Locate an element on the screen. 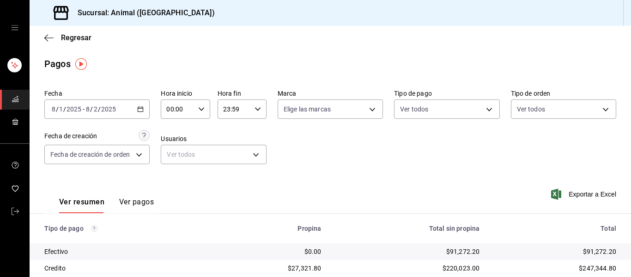 Image resolution: width=631 pixels, height=277 pixels. div: Pagos is located at coordinates (57, 64).